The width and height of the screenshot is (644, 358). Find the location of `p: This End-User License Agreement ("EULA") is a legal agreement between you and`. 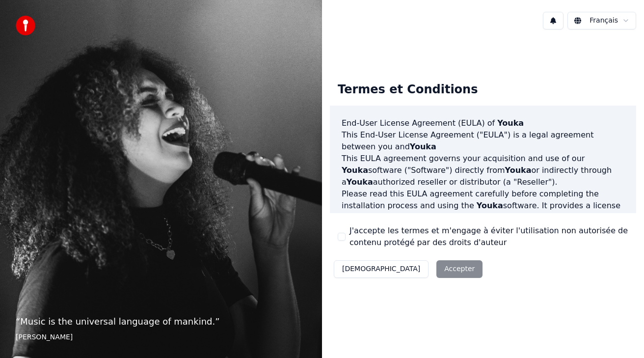

p: This End-User License Agreement ("EULA") is a legal agreement between you and is located at coordinates (483, 141).